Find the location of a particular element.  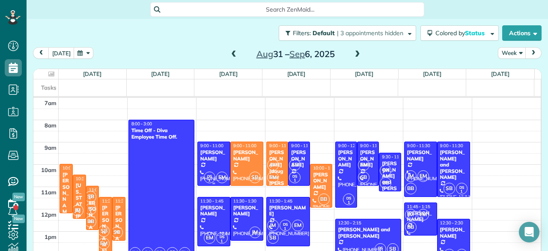

span: 10am is located at coordinates (49, 170).